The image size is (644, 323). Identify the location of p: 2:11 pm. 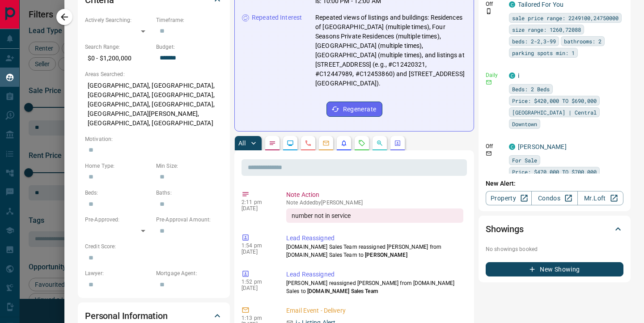
(257, 202).